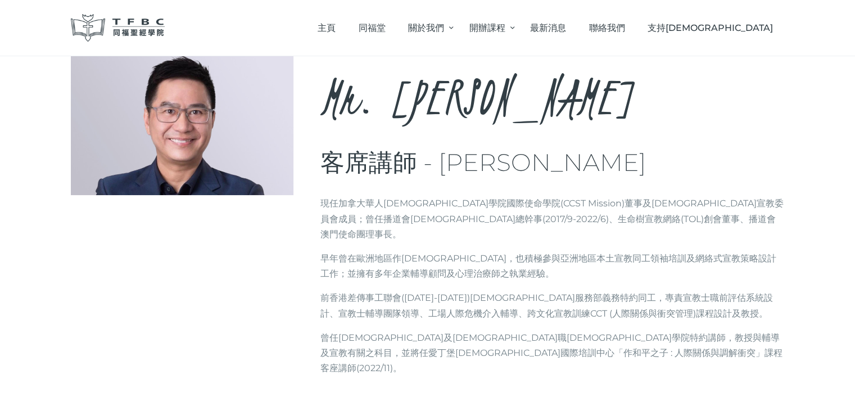 The width and height of the screenshot is (855, 415). I want to click on span: 同福堂, so click(372, 28).